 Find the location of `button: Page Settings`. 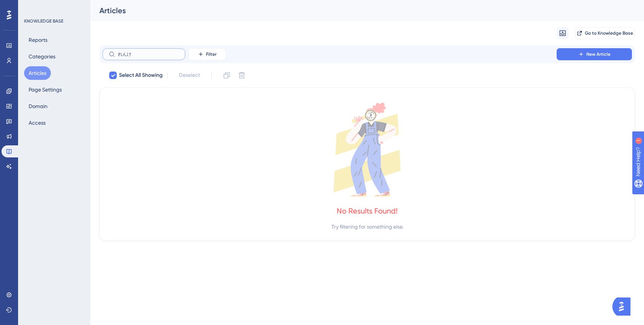

button: Page Settings is located at coordinates (45, 90).